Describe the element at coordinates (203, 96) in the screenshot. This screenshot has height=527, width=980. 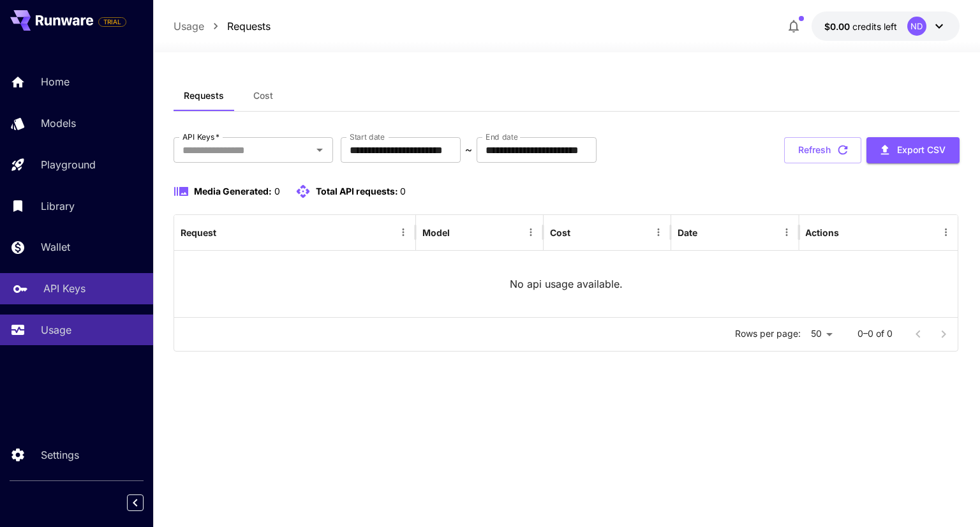
I see `span: Requests` at that location.